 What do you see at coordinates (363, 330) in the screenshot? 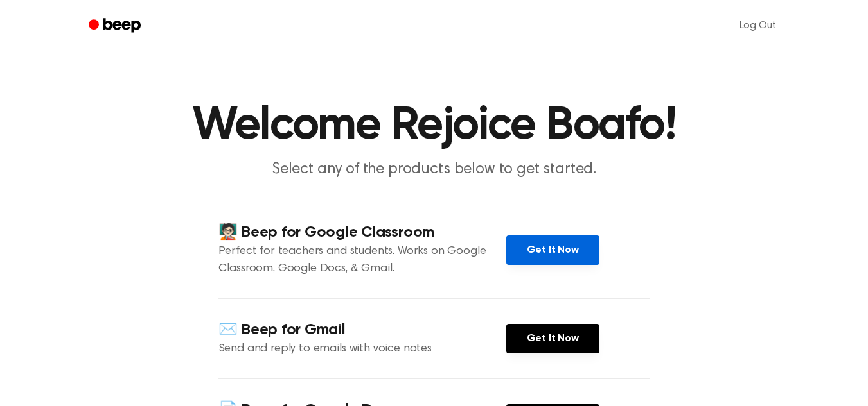
I see `h4: ✉️ Beep for Gmail` at bounding box center [363, 330].